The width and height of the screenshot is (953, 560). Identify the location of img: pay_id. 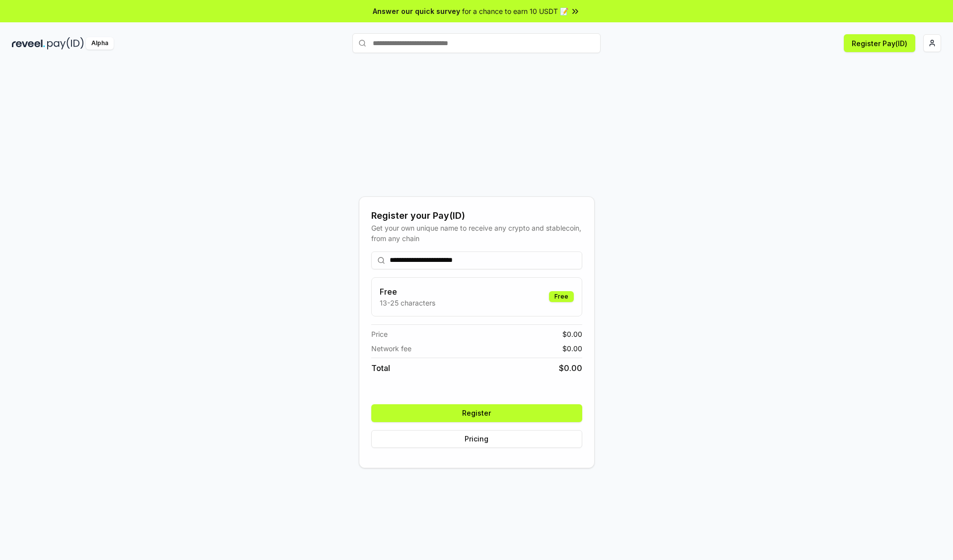
(66, 43).